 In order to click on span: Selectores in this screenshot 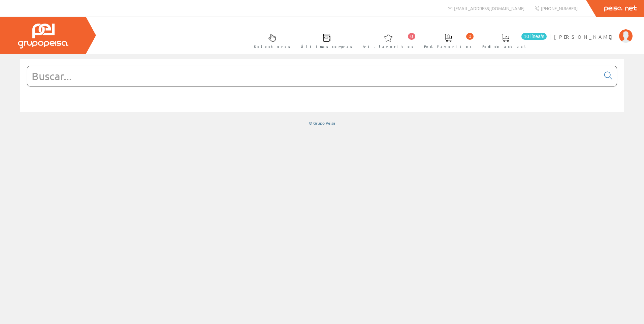, I will do `click(273, 47)`.